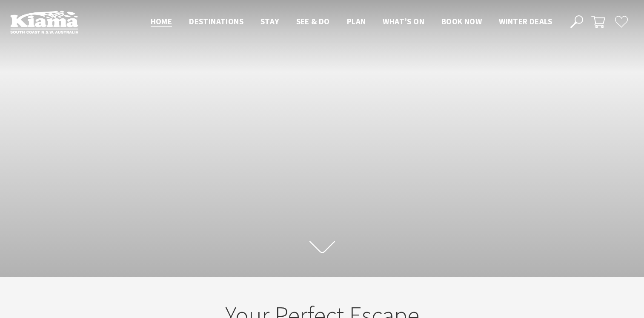 The width and height of the screenshot is (644, 318). I want to click on span: Book now, so click(461, 21).